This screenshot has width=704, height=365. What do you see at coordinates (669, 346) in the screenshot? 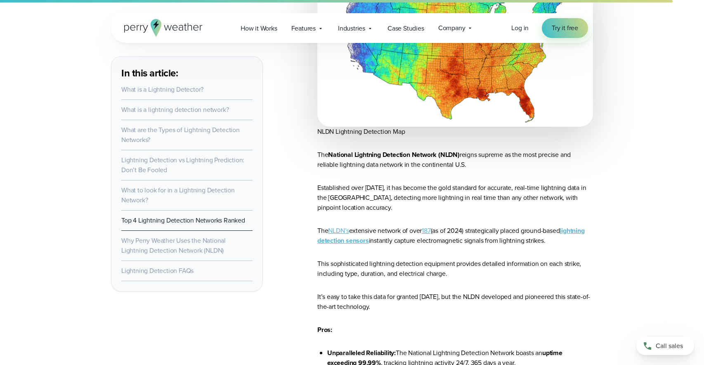
I see `span: Call sales` at bounding box center [669, 346].